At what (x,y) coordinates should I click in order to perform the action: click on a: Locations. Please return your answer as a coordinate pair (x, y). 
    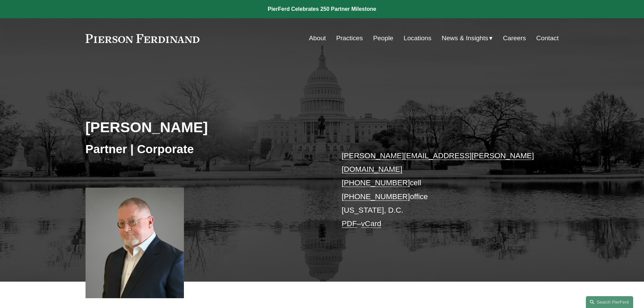
    Looking at the image, I should click on (418, 38).